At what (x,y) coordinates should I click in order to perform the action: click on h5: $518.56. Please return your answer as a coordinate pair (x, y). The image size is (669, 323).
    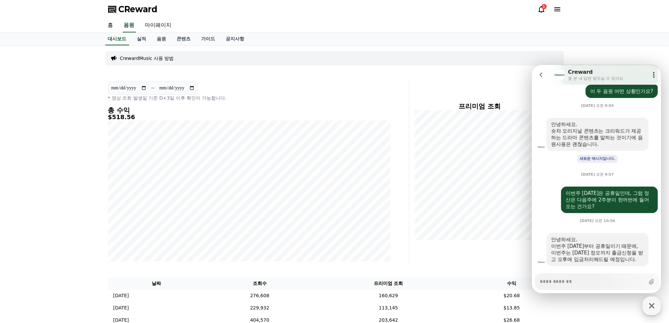
    Looking at the image, I should click on (249, 117).